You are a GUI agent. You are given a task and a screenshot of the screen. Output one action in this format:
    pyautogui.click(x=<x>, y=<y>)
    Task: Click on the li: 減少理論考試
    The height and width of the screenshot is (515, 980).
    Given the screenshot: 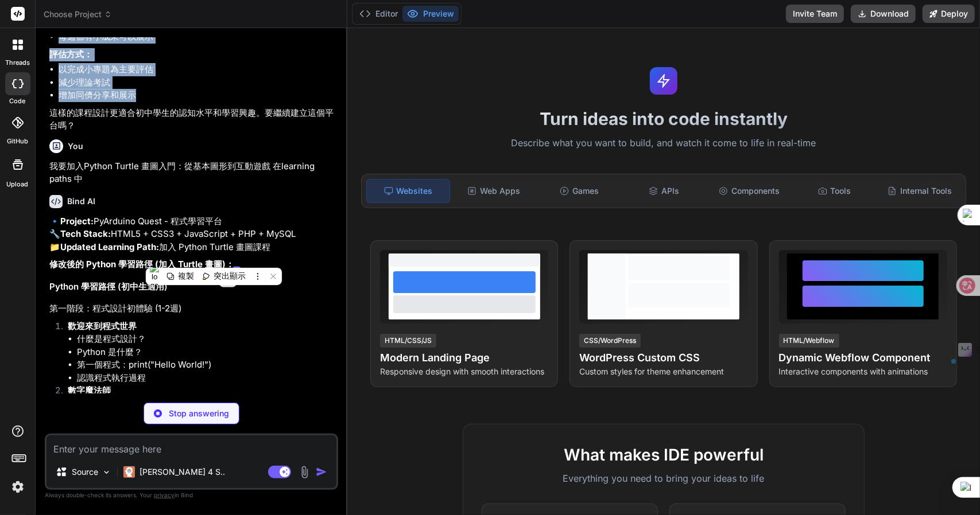 What is the action you would take?
    pyautogui.click(x=197, y=82)
    